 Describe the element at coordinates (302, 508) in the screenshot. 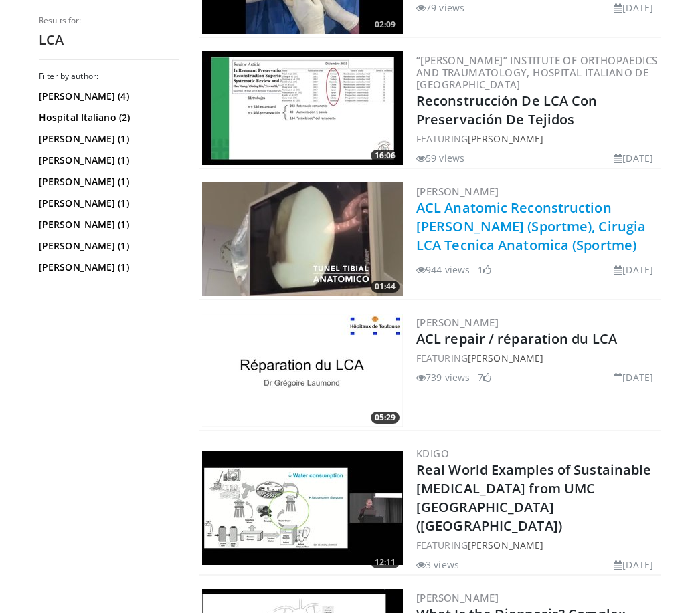

I see `img: 7dfaa2ca-d709-47ed-abc8-426cf3c54264.300x170_q85_crop-smart_upscale.jpg` at that location.